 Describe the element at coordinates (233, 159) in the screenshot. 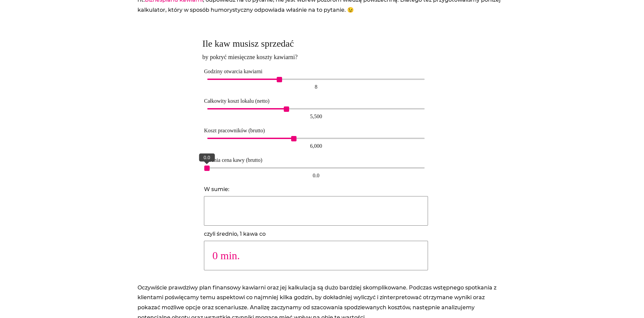

I see `label: Średnia cena kawy (brutto)` at that location.